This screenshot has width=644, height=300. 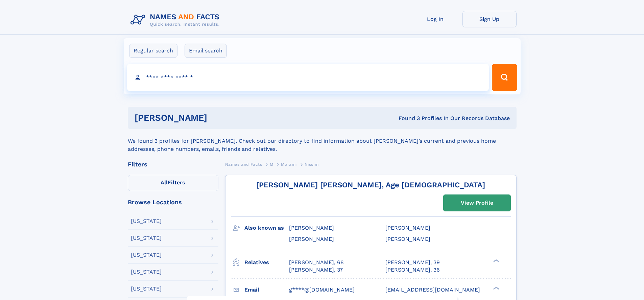 I want to click on div: Filters, so click(x=173, y=164).